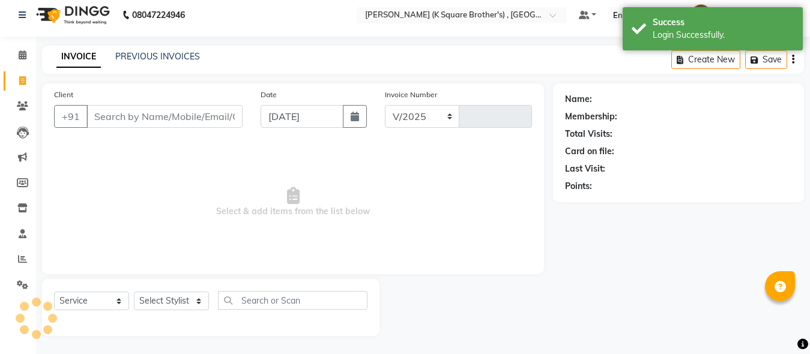 The image size is (810, 354). What do you see at coordinates (157, 56) in the screenshot?
I see `a: PREVIOUS INVOICES` at bounding box center [157, 56].